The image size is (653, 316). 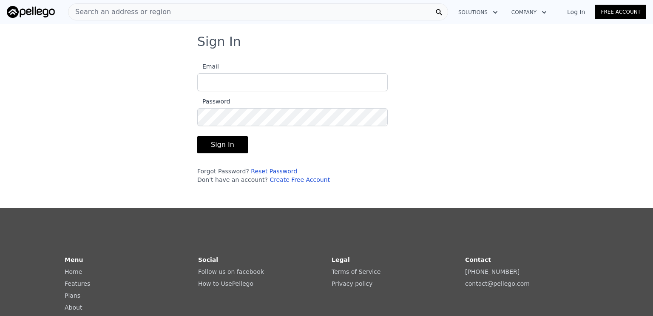 What do you see at coordinates (293, 117) in the screenshot?
I see `input: Password` at bounding box center [293, 117].